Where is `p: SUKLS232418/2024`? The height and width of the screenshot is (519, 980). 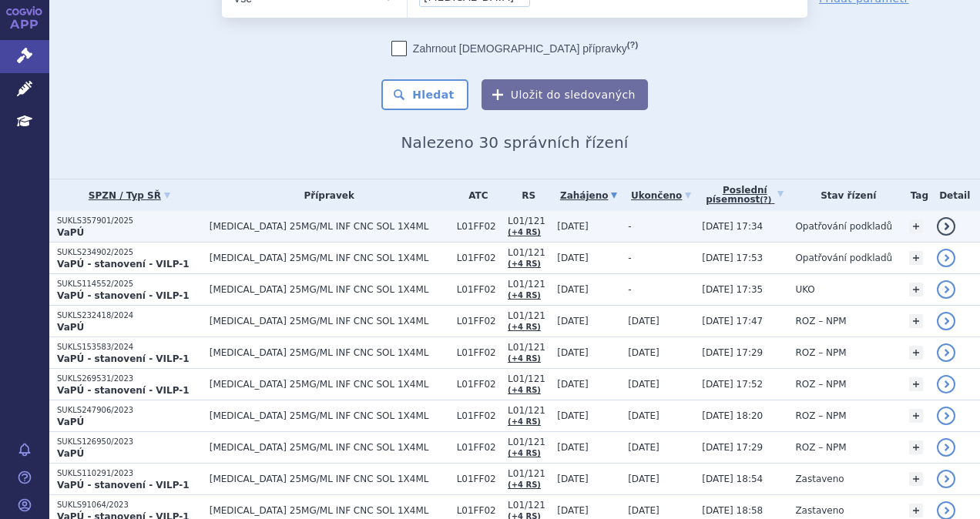
p: SUKLS232418/2024 is located at coordinates (130, 316).